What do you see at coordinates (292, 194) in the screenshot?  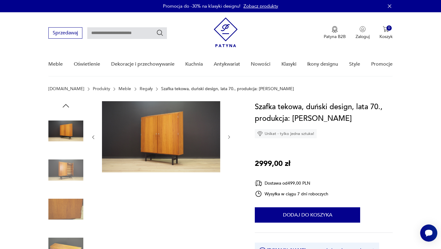 I see `div: Wysyłka w ciągu 7 dni roboczych` at bounding box center [292, 194].